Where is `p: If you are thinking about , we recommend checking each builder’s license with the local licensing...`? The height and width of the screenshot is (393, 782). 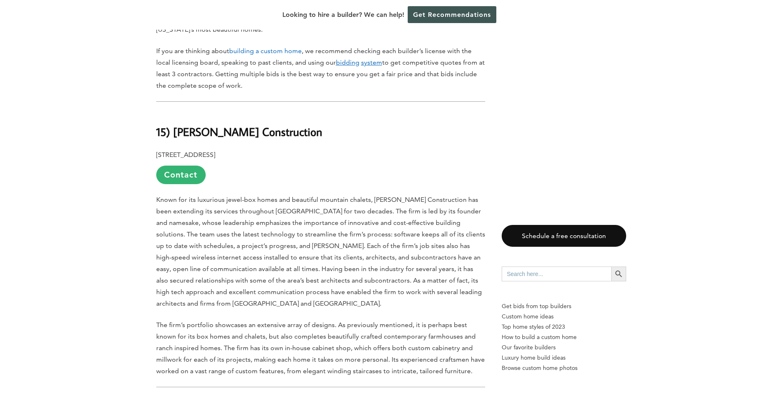 p: If you are thinking about , we recommend checking each builder’s license with the local licensing... is located at coordinates (321, 68).